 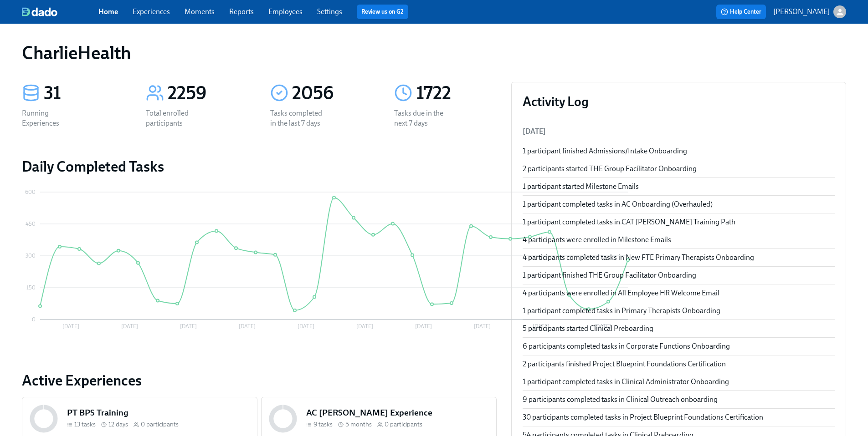 What do you see at coordinates (199, 11) in the screenshot?
I see `a: Moments` at bounding box center [199, 11].